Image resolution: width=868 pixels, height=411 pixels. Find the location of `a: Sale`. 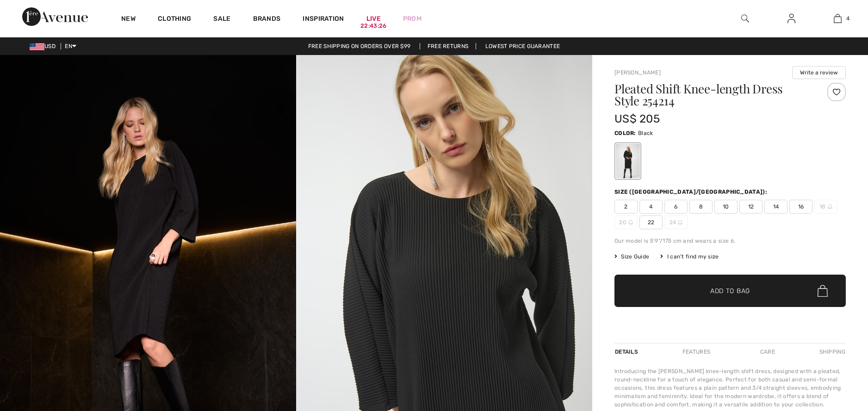

a: Sale is located at coordinates (221, 19).